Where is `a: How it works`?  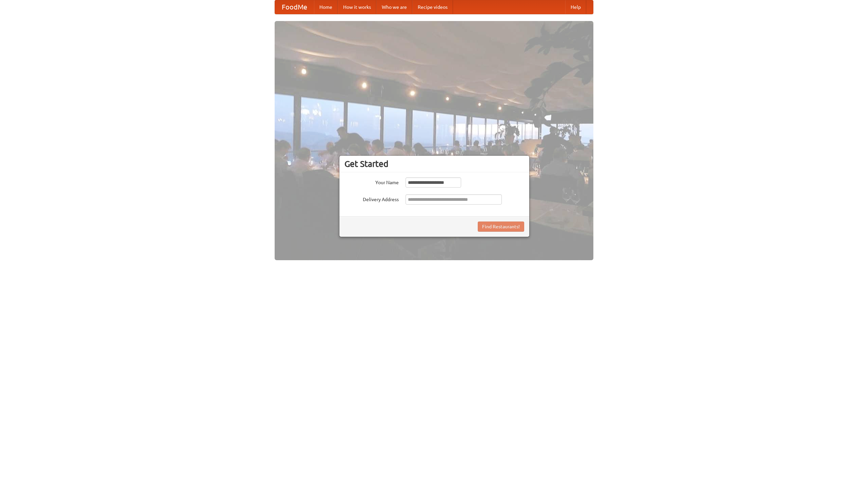 a: How it works is located at coordinates (357, 7).